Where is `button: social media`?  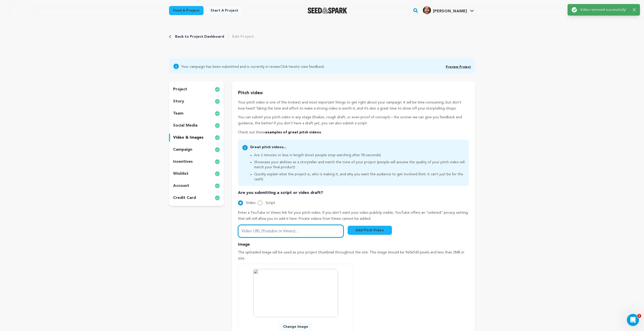
button: social media is located at coordinates (197, 126).